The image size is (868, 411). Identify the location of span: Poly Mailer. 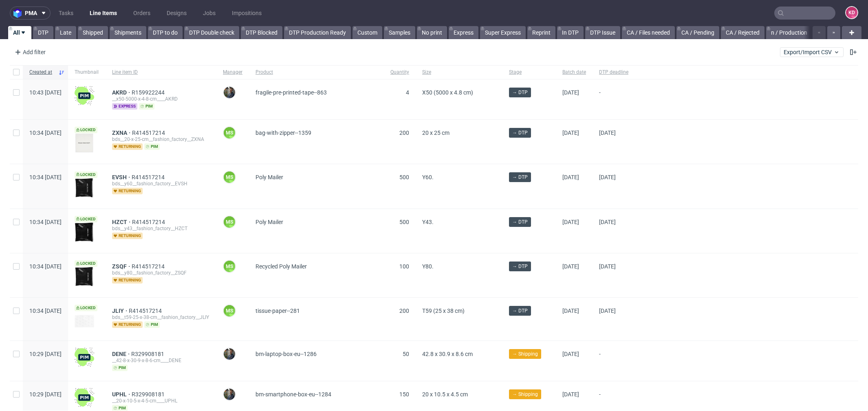
(269, 177).